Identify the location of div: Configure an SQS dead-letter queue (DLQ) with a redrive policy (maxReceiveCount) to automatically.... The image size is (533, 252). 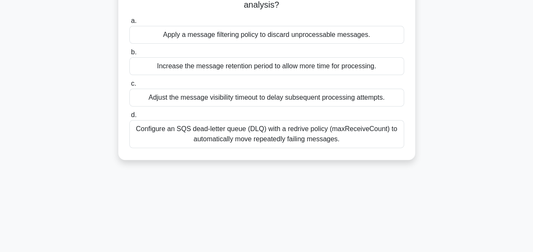
(267, 134).